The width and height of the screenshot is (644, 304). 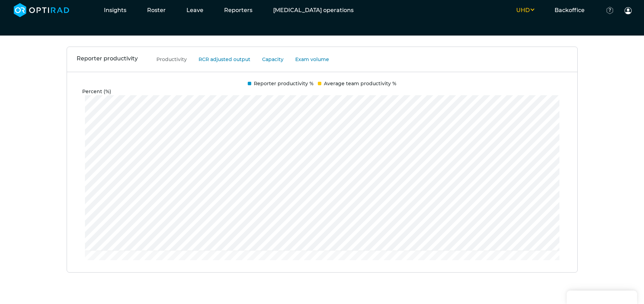 What do you see at coordinates (107, 59) in the screenshot?
I see `h3: Reporter productivity` at bounding box center [107, 59].